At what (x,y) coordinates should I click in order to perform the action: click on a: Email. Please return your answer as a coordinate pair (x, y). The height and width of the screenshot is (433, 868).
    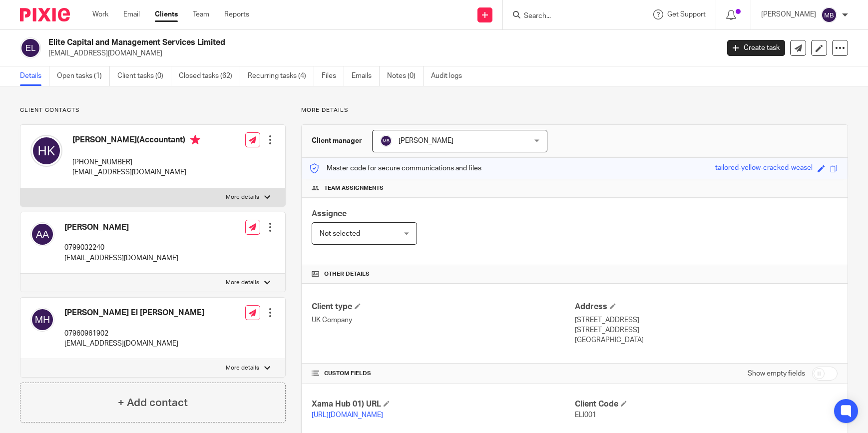
    Looking at the image, I should click on (131, 15).